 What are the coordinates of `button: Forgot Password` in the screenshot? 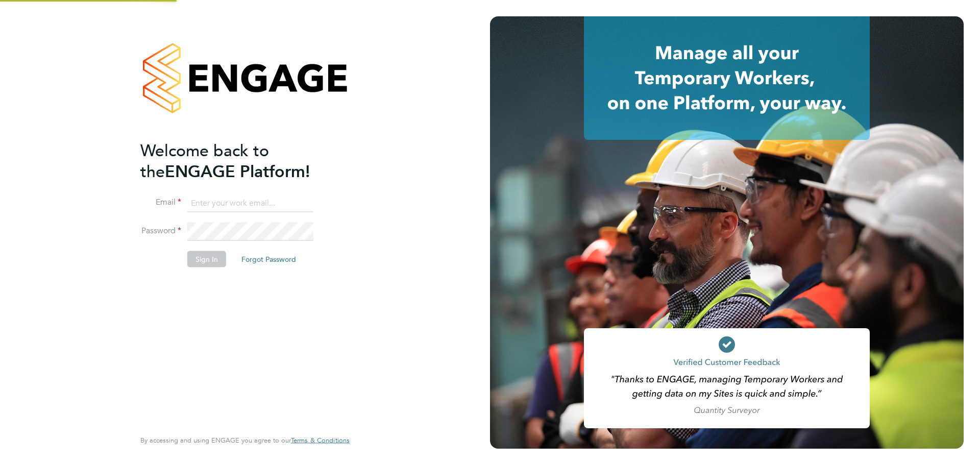 It's located at (269, 259).